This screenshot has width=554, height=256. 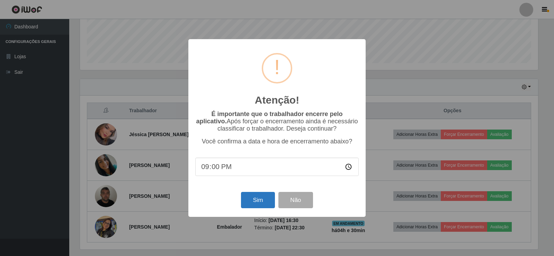 I want to click on p: Você confirma a data e hora de encerramento abaixo?, so click(x=277, y=141).